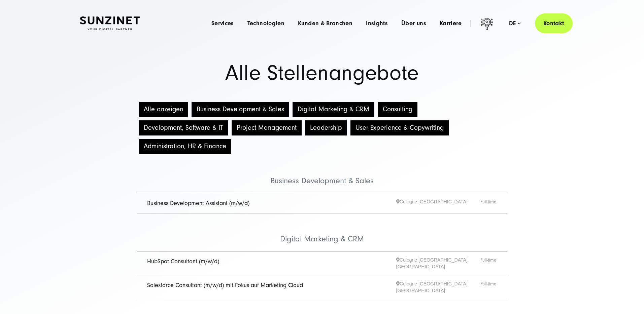  Describe the element at coordinates (322, 73) in the screenshot. I see `h1: Alle Stellenangebote` at that location.